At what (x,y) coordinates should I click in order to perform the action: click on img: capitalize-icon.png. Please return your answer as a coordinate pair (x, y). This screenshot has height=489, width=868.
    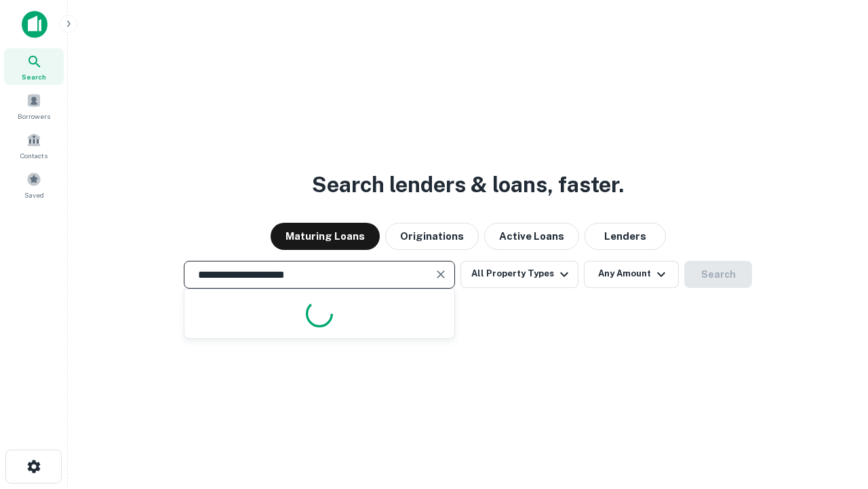
    Looking at the image, I should click on (35, 25).